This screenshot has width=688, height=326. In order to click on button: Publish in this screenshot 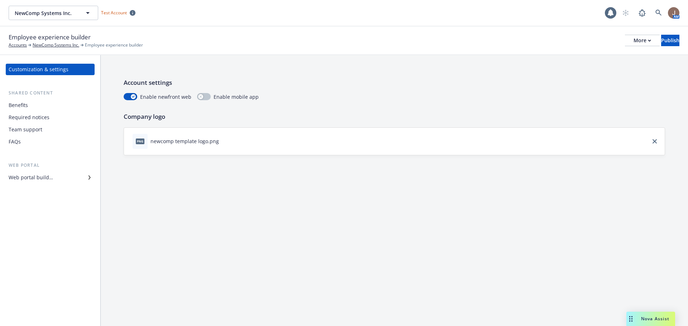, I will do `click(670, 40)`.